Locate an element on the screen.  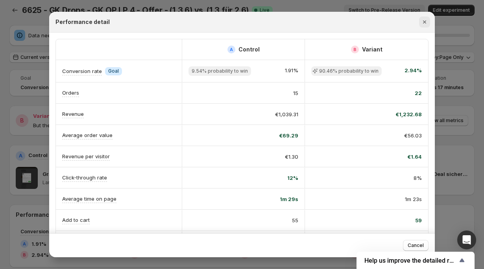
span: 15 is located at coordinates (295, 93).